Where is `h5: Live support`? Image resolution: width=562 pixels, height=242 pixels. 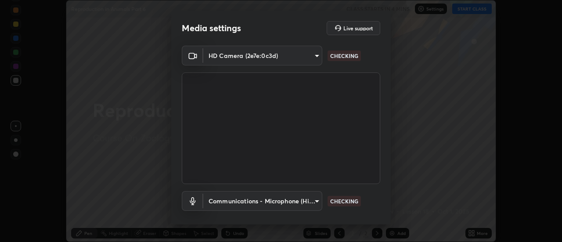
h5: Live support is located at coordinates (358, 28).